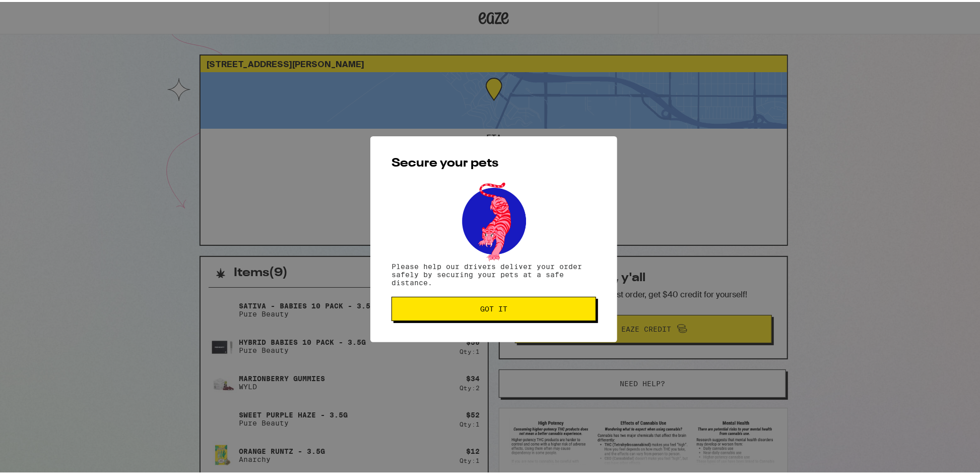 This screenshot has width=980, height=474. Describe the element at coordinates (494, 307) in the screenshot. I see `span: Got it` at that location.